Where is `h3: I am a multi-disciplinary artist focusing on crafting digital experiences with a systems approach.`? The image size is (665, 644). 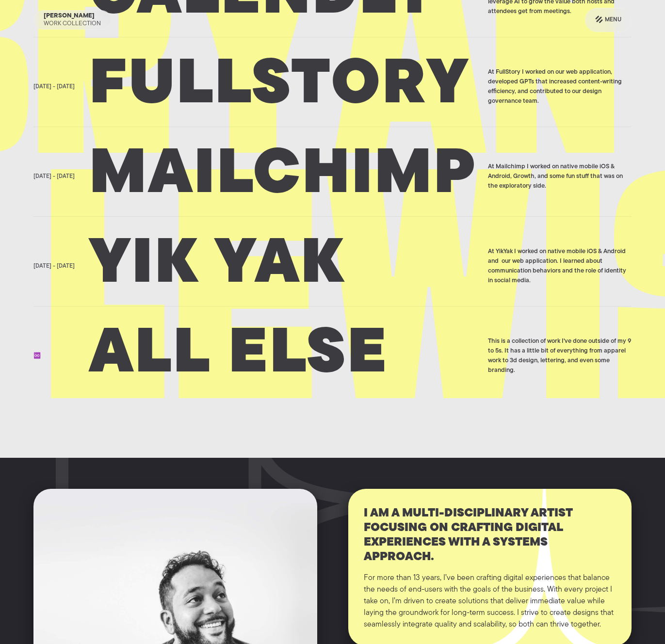 h3: I am a multi-disciplinary artist focusing on crafting digital experiences with a systems approach. is located at coordinates (490, 536).